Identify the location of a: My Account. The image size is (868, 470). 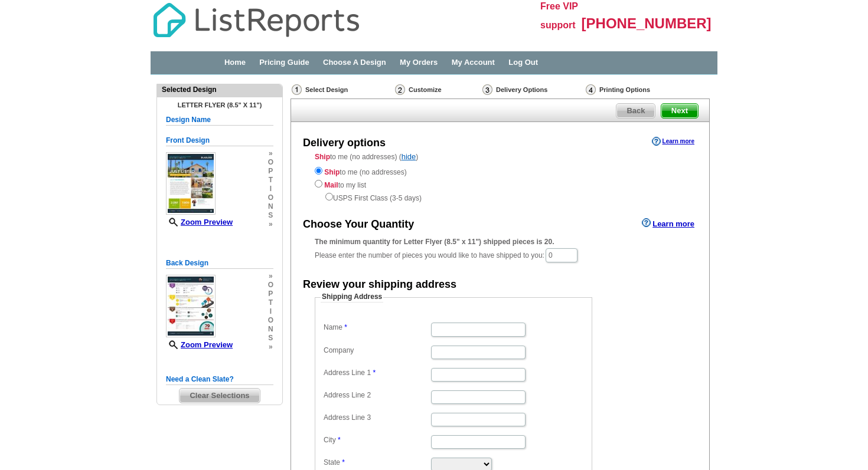
(473, 62).